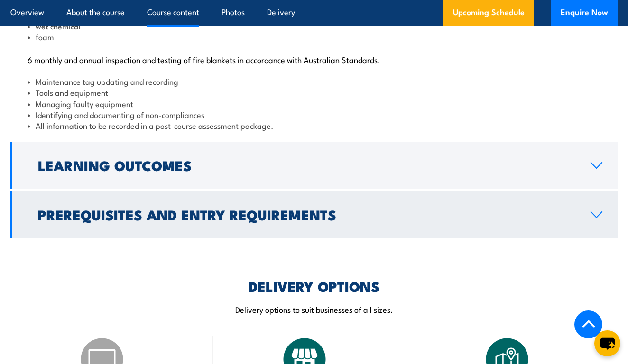 The height and width of the screenshot is (364, 628). Describe the element at coordinates (314, 114) in the screenshot. I see `li: Identifying and documenting of non-compliances` at that location.